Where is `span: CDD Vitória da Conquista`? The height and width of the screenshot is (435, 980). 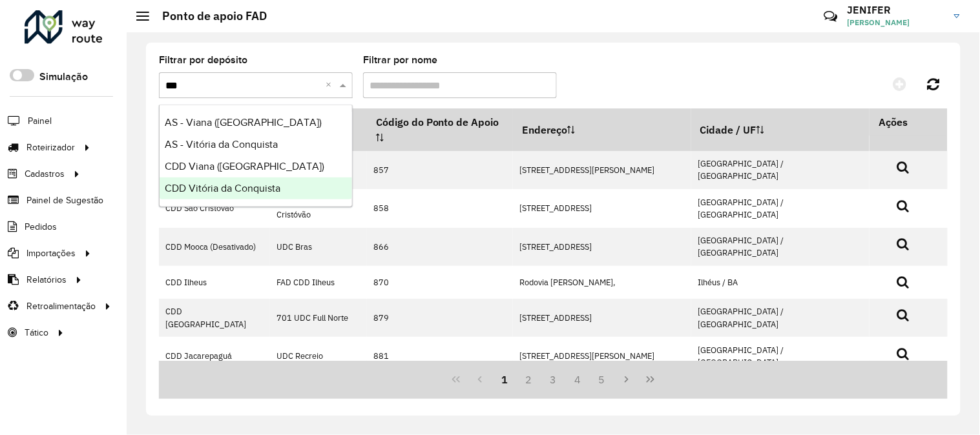
span: CDD Vitória da Conquista is located at coordinates (223, 188).